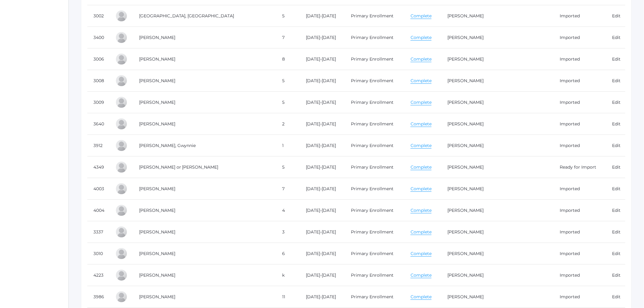  I want to click on td: 2, so click(288, 124).